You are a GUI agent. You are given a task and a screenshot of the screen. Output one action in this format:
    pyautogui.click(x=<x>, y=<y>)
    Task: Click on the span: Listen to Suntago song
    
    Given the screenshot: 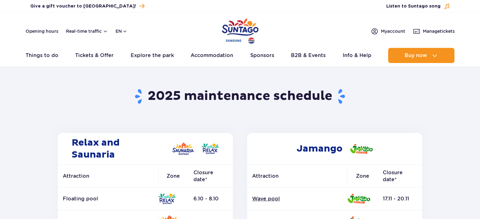 What is the action you would take?
    pyautogui.click(x=414, y=6)
    